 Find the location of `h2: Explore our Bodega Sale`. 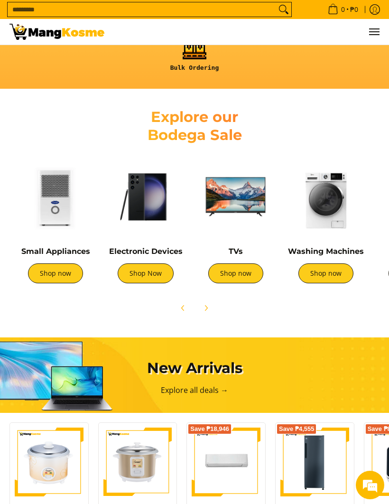

h2: Explore our Bodega Sale is located at coordinates (195, 126).